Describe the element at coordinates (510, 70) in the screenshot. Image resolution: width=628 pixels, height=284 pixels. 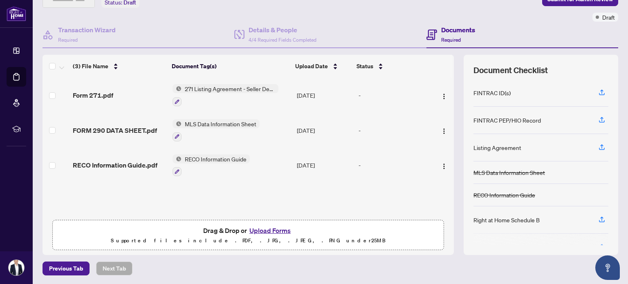
I see `span: Document Checklist` at that location.